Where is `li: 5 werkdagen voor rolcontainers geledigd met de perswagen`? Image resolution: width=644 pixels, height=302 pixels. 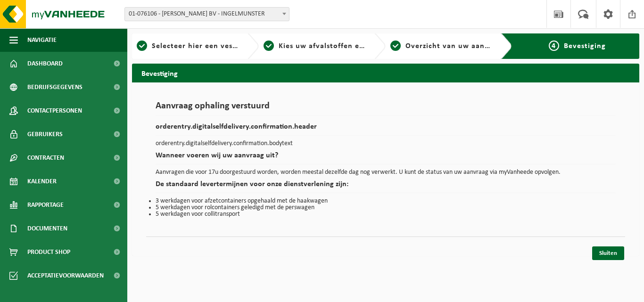
li: 5 werkdagen voor rolcontainers geledigd met de perswagen is located at coordinates (386, 208).